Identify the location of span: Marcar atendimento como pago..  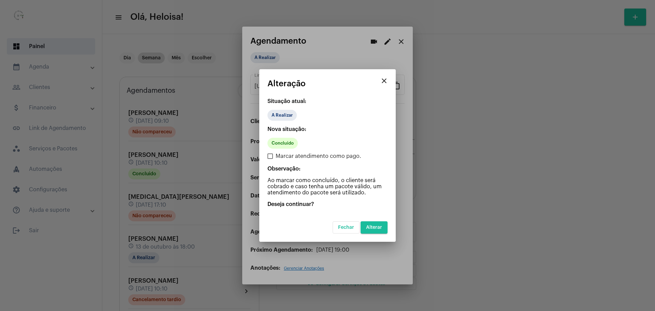
(318, 156).